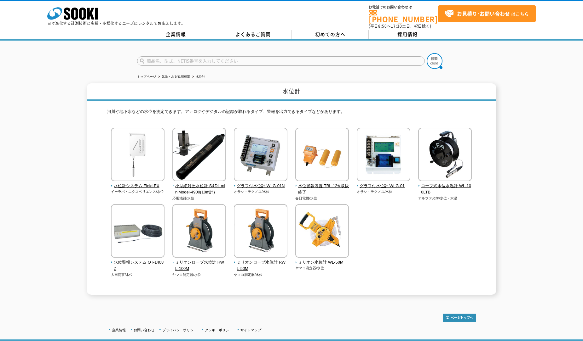  Describe the element at coordinates (322, 155) in the screenshot. I see `img: 水位警報装置 TBL-12※取扱終了` at that location.